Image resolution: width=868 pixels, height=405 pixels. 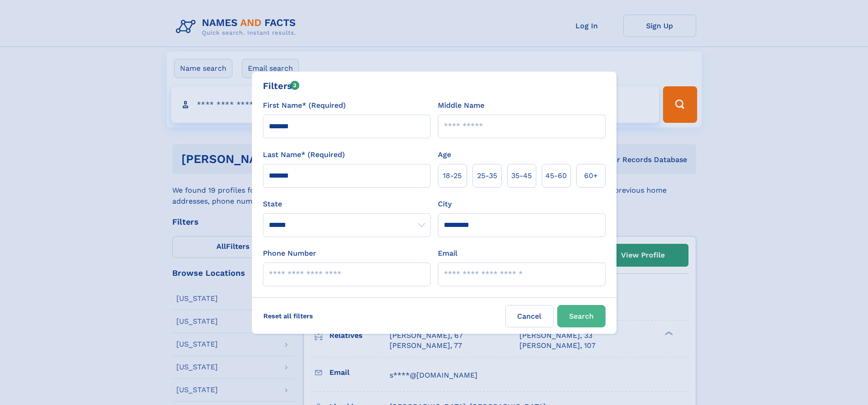 I want to click on span: 45‑60, so click(x=556, y=175).